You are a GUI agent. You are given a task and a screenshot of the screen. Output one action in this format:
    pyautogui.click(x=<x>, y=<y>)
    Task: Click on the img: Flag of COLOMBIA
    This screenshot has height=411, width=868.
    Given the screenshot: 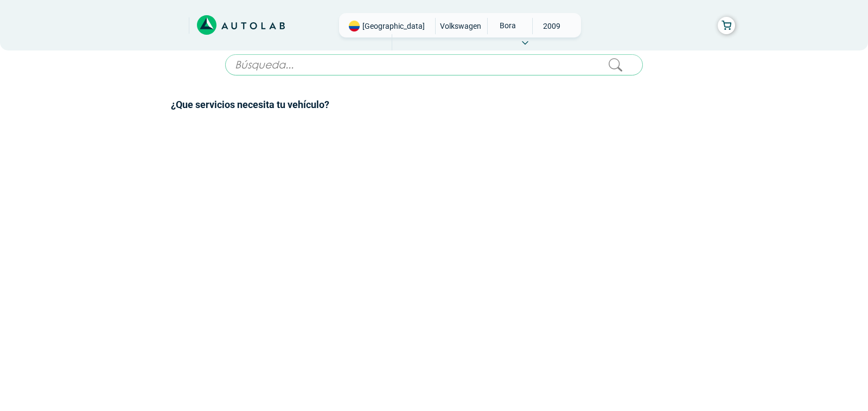 What is the action you would take?
    pyautogui.click(x=355, y=26)
    